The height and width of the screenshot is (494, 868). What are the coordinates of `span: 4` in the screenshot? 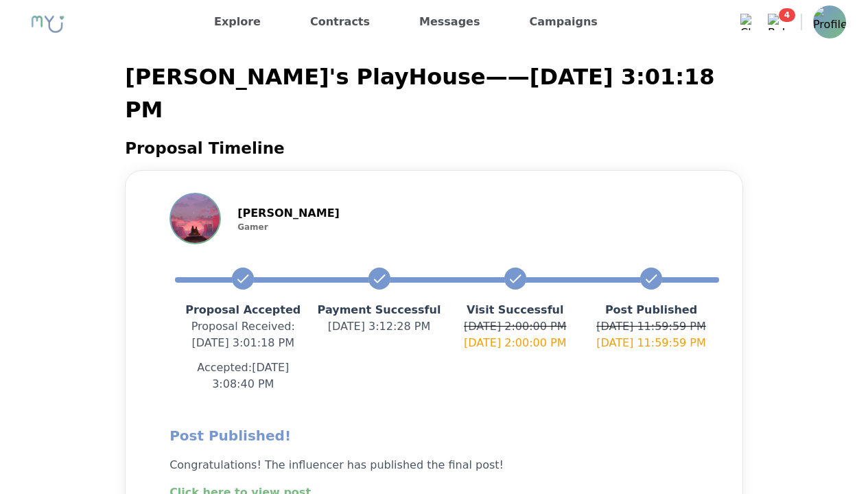 It's located at (788, 15).